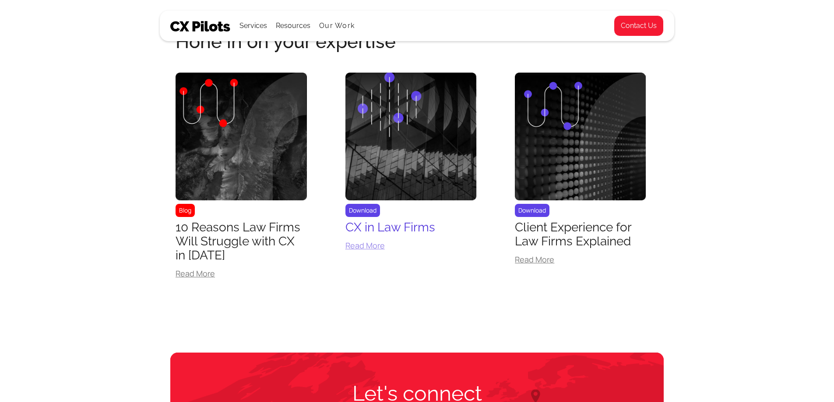 This screenshot has height=402, width=834. I want to click on div: Resources, so click(293, 26).